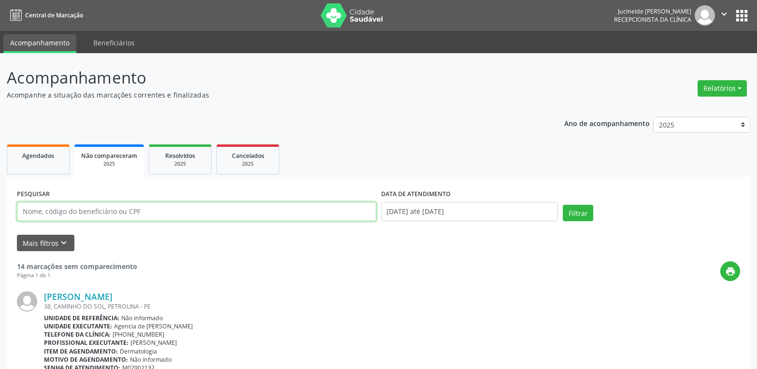 The height and width of the screenshot is (369, 757). I want to click on div: Página 1 de 1, so click(77, 275).